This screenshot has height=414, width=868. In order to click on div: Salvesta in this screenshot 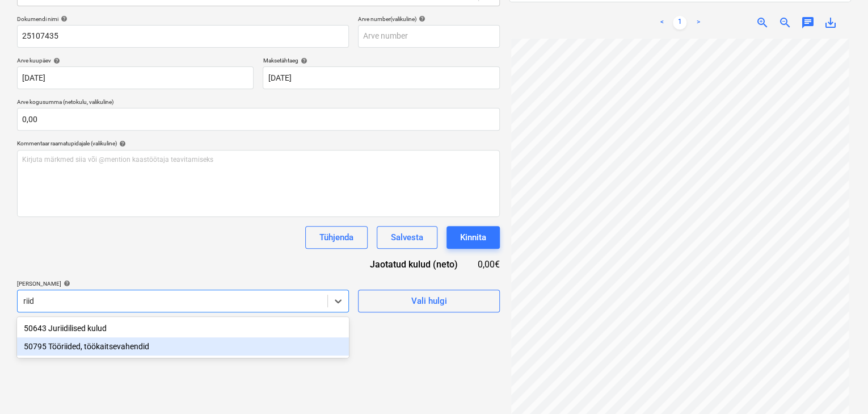, I will do `click(407, 237)`.